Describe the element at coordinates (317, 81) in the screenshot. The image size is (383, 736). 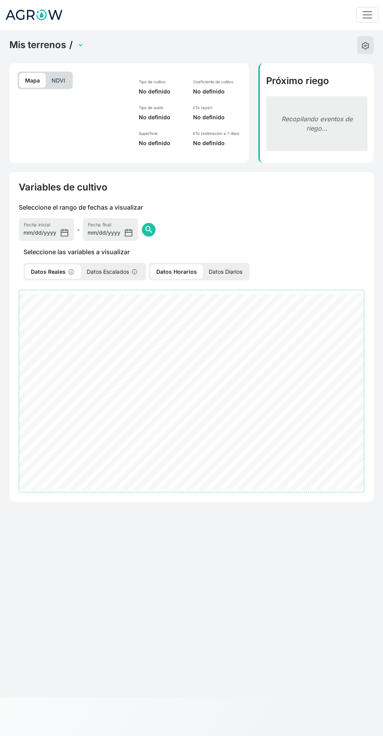
I see `h4: Próximo riego` at that location.